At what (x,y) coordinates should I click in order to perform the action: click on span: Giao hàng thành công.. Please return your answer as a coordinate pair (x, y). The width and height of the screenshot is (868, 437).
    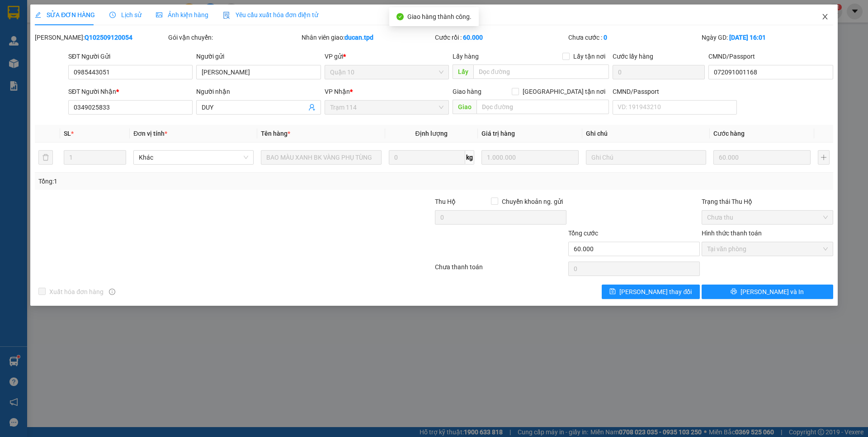
    Looking at the image, I should click on (439, 17).